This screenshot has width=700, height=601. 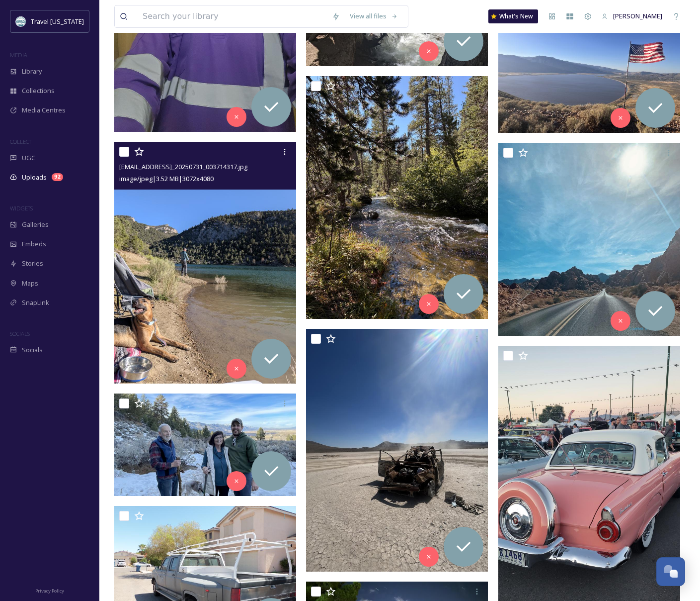 What do you see at coordinates (671, 572) in the screenshot?
I see `button: Open Chat` at bounding box center [671, 572].